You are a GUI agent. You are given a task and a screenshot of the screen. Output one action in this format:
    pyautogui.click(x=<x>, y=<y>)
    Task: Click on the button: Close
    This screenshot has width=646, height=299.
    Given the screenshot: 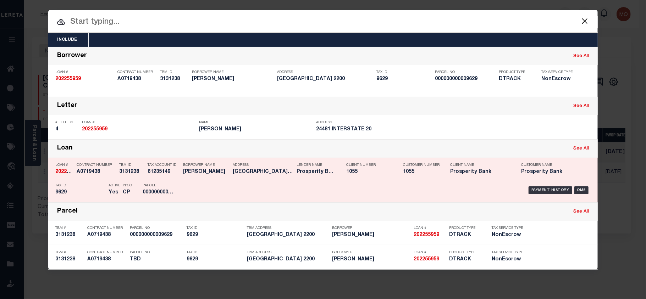 What is the action you would take?
    pyautogui.click(x=585, y=21)
    